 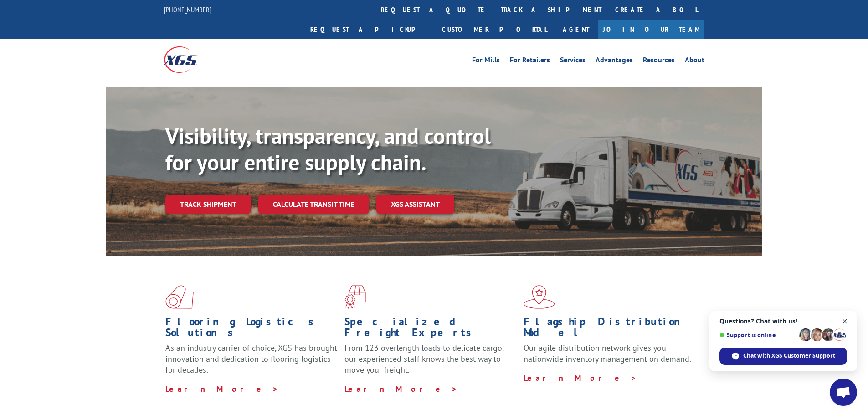 I want to click on img: xgs-icon-total-supply-chain-intelligence-red, so click(x=179, y=297).